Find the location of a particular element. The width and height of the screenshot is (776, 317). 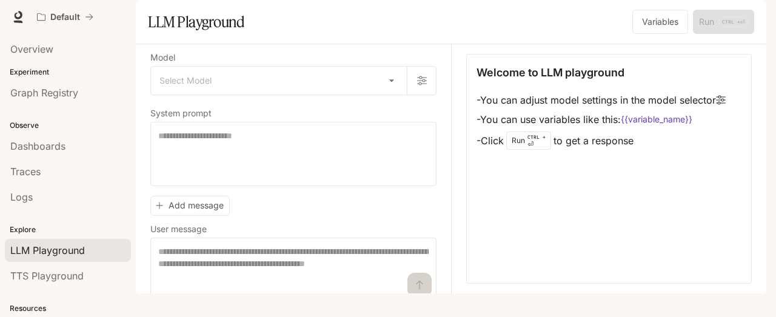

p: Default is located at coordinates (65, 17).